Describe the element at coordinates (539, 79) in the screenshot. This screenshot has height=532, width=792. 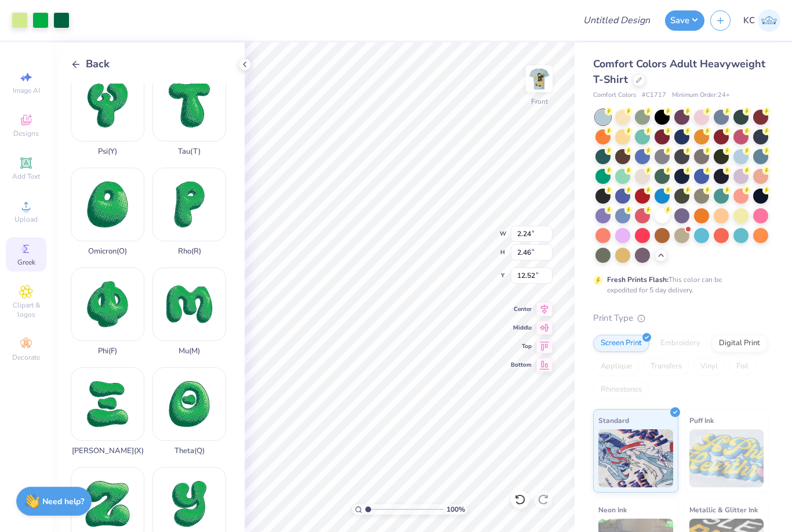
I see `img: Front` at that location.